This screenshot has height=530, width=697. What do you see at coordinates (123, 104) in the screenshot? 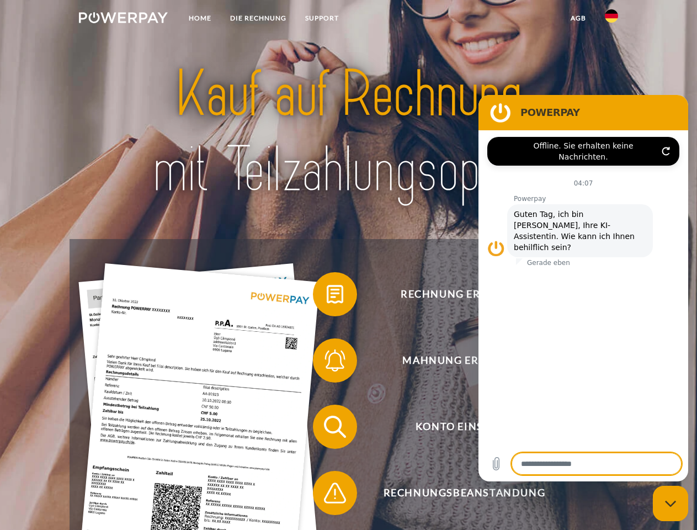
I see `p: Powerpay` at bounding box center [123, 104].